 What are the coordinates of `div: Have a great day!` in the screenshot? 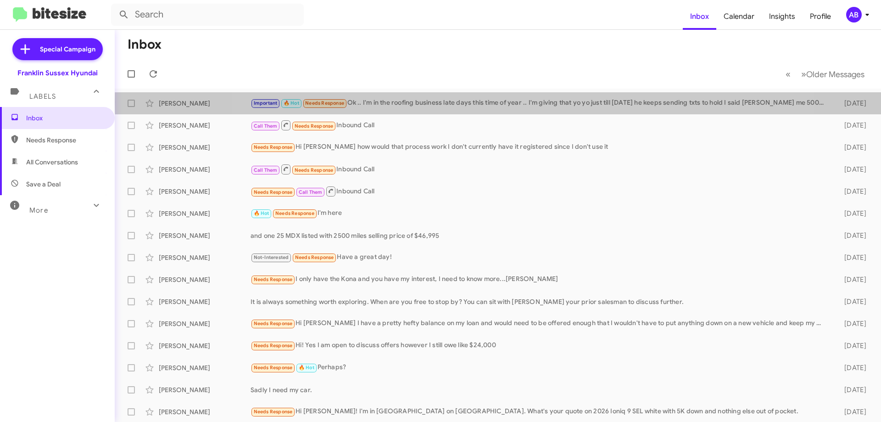 It's located at (540, 257).